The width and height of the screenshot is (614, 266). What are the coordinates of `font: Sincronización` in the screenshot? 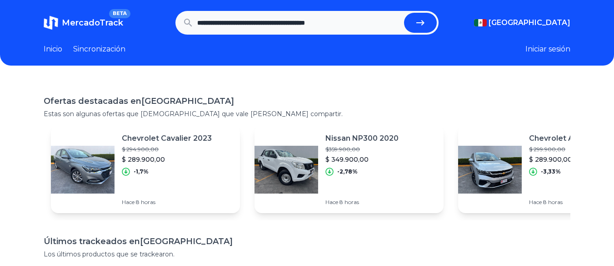 It's located at (99, 49).